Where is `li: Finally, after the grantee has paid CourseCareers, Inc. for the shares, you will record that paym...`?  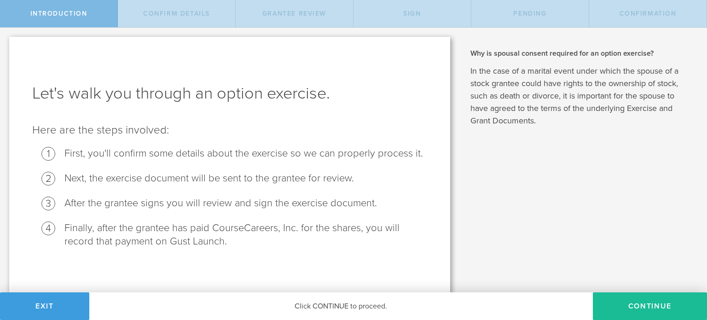
li: Finally, after the grantee has paid CourseCareers, Inc. for the shares, you will record that paym... is located at coordinates (246, 235).